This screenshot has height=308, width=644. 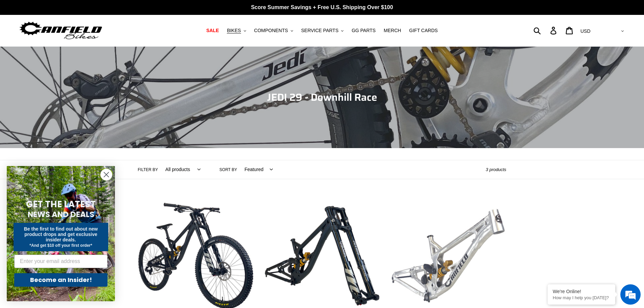 What do you see at coordinates (233, 30) in the screenshot?
I see `span: BIKES` at bounding box center [233, 30].